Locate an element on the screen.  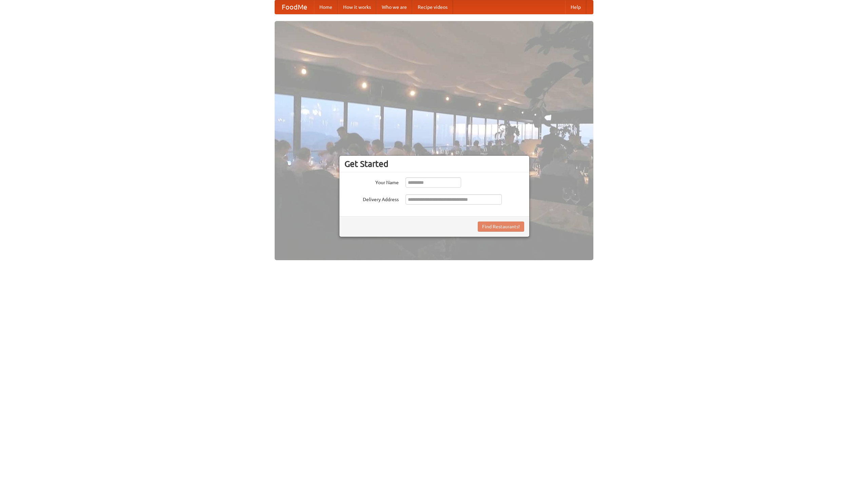
label: Delivery Address is located at coordinates (371, 198).